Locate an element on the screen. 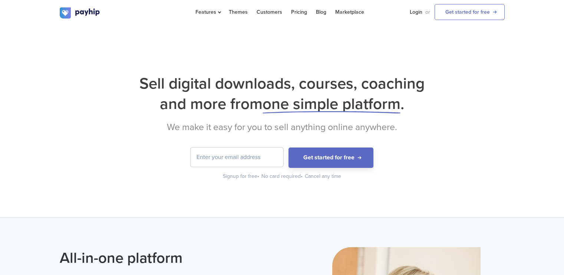 The width and height of the screenshot is (564, 275). div: Cancel any time is located at coordinates (323, 176).